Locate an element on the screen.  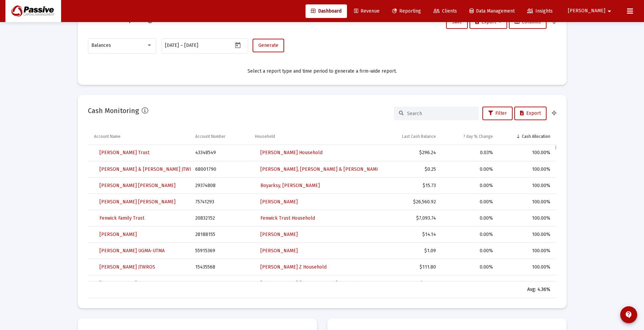
a: Revenue is located at coordinates (367, 11).